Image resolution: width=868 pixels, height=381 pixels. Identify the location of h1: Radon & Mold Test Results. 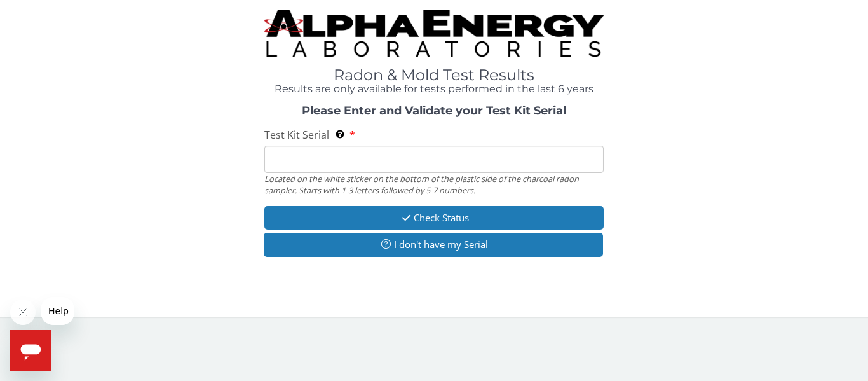
(434, 75).